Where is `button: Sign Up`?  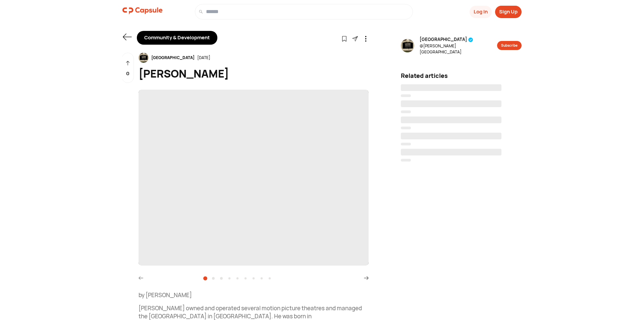 button: Sign Up is located at coordinates (508, 12).